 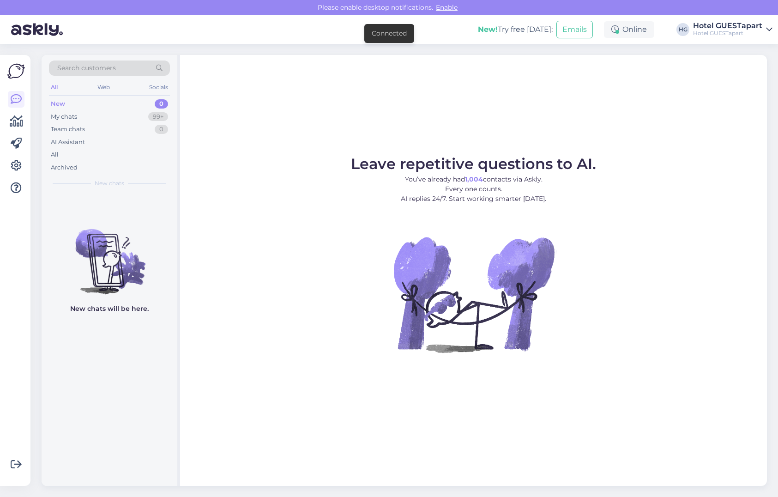 I want to click on img: No chats, so click(x=109, y=254).